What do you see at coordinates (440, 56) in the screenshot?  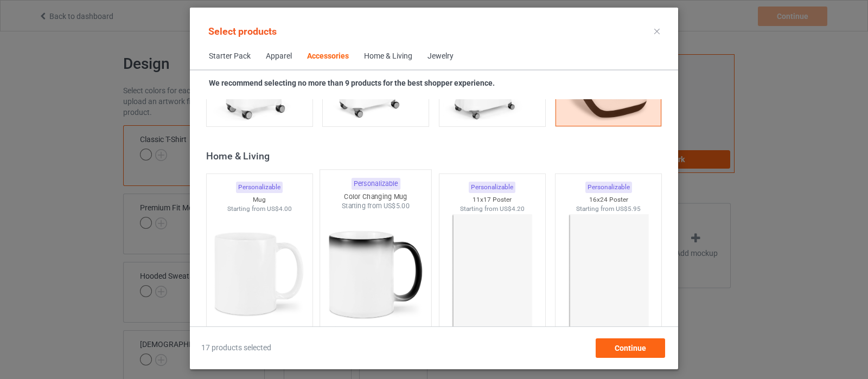 I see `div: Jewelry` at bounding box center [440, 56].